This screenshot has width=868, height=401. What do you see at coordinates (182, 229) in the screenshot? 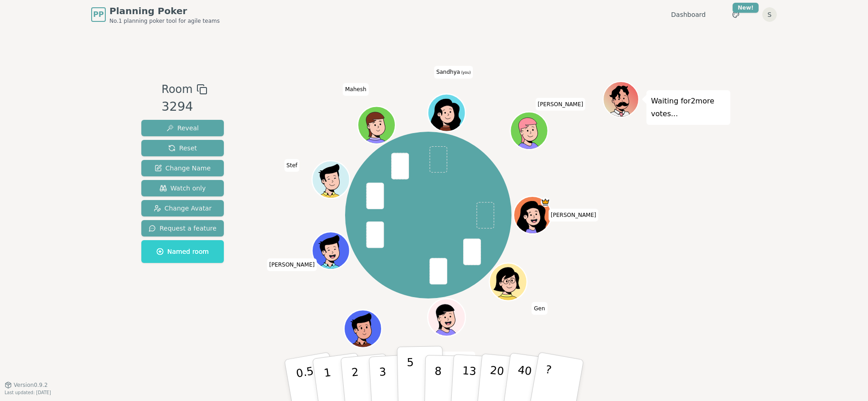
I see `span: Request a feature` at bounding box center [182, 229].